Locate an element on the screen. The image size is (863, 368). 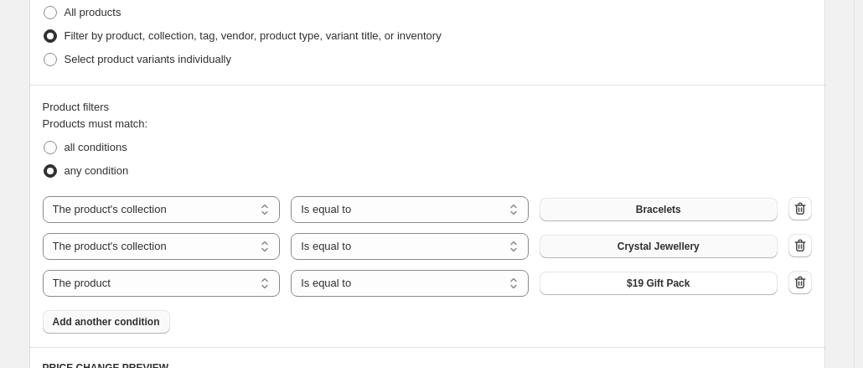
span: all conditions is located at coordinates (95, 147).